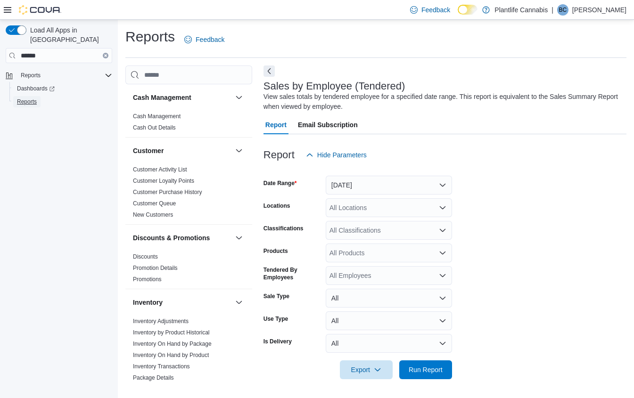 The image size is (634, 398). I want to click on label: Use Type, so click(276, 319).